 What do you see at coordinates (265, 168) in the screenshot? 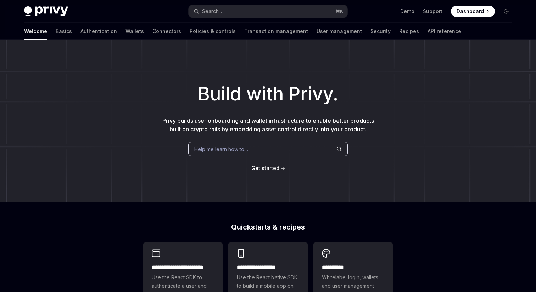
I see `a: Get started` at bounding box center [265, 168].